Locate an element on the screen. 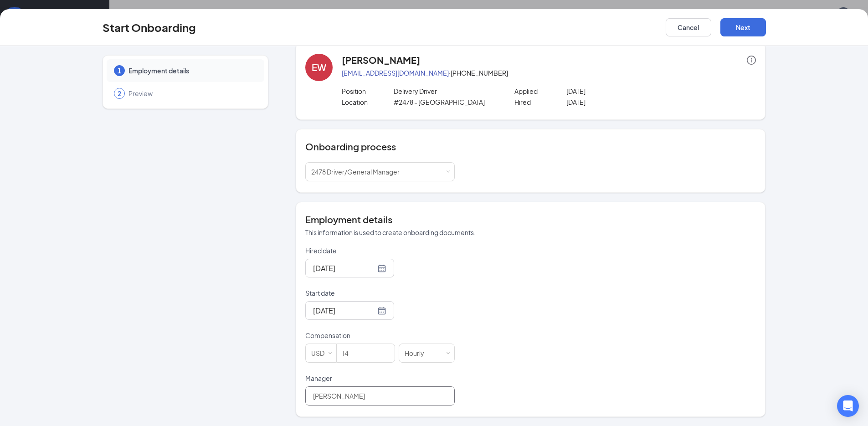 The height and width of the screenshot is (426, 868). div: [object Object] is located at coordinates (358, 172).